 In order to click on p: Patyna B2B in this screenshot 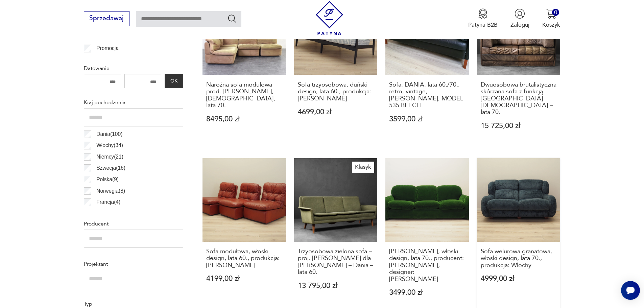, I will do `click(483, 25)`.